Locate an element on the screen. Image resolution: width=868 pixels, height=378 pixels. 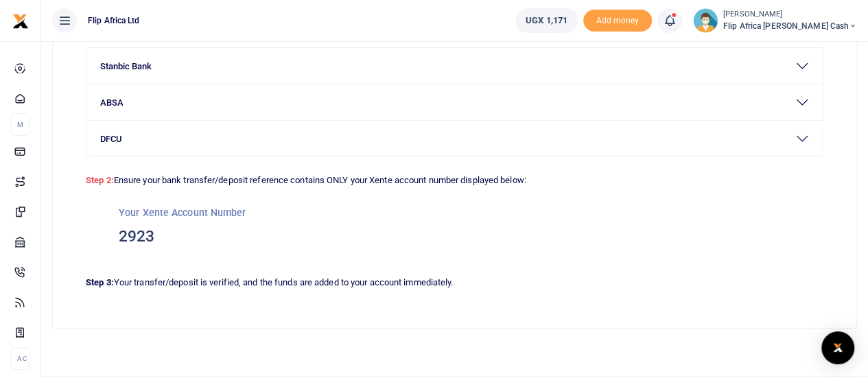
span: UGX 1,171 is located at coordinates (547, 20).